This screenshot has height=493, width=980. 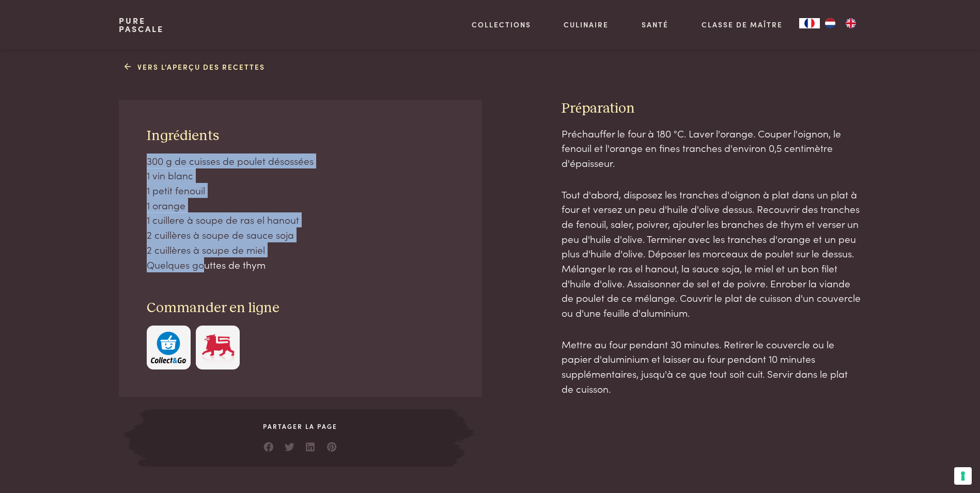 What do you see at coordinates (851, 23) in the screenshot?
I see `a: EN` at bounding box center [851, 23].